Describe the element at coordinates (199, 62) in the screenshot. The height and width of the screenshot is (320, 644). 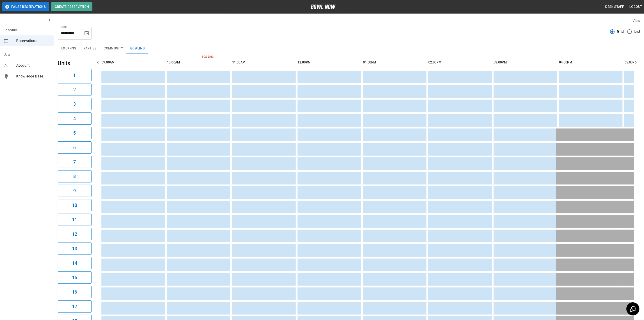
I see `th: 10:00AM` at that location.